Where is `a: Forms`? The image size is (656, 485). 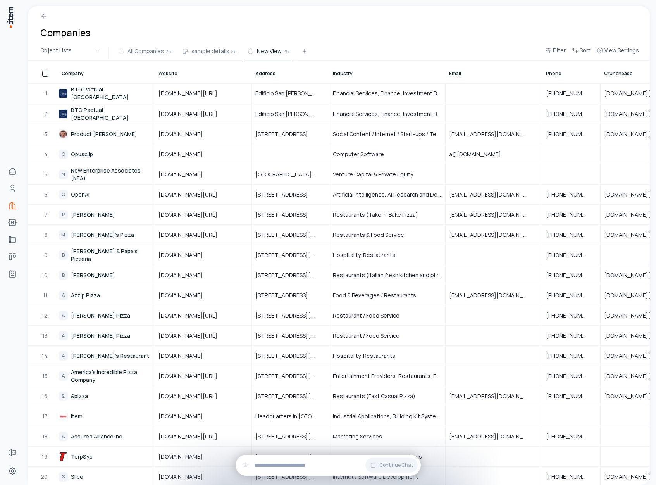
a: Forms is located at coordinates (12, 452).